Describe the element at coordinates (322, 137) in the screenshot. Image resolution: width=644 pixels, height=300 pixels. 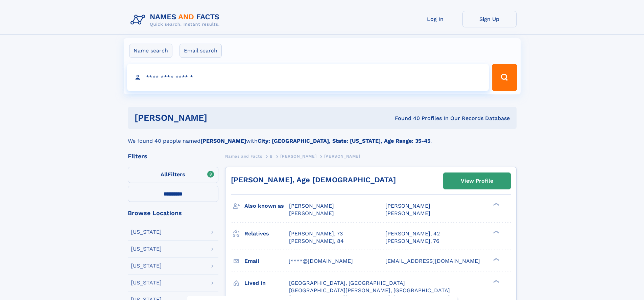
I see `div: We found 40 people named with .` at that location.